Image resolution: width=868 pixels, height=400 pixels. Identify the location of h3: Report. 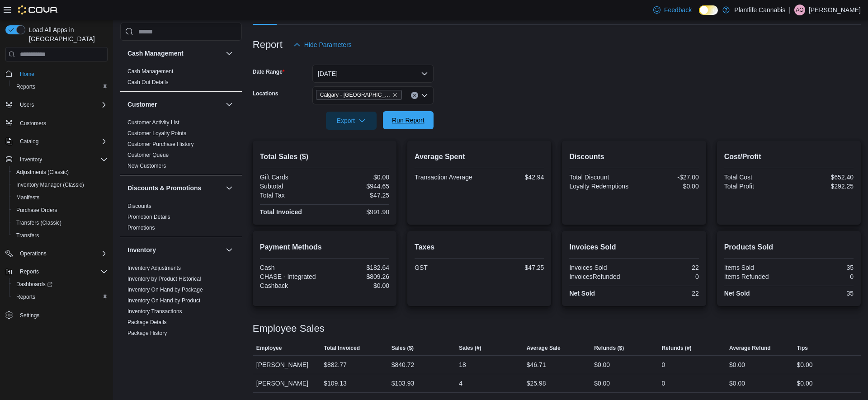
(268, 45).